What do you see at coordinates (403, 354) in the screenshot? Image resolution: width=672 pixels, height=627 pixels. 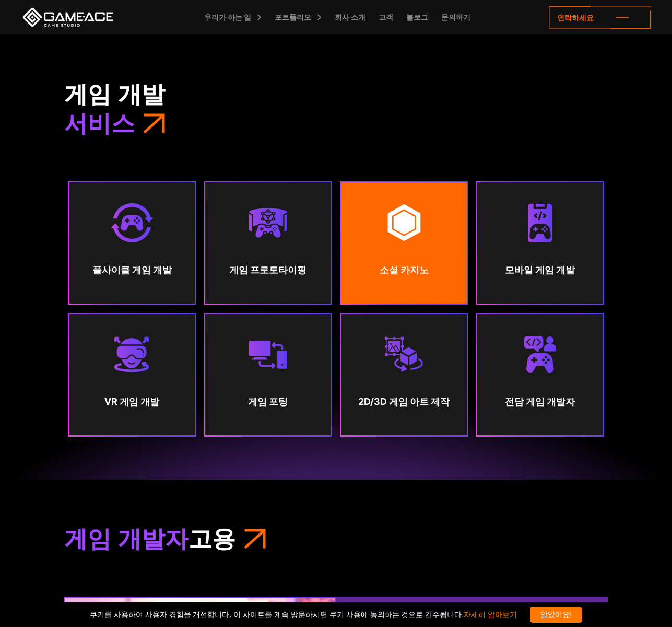 I see `img: 2D 3D 게임 아트 제작` at bounding box center [403, 354].